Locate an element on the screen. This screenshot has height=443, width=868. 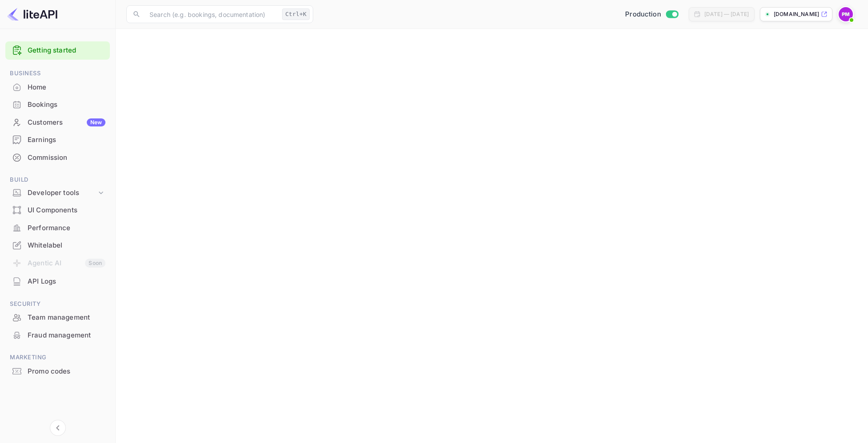
div: Getting started is located at coordinates (58, 50).